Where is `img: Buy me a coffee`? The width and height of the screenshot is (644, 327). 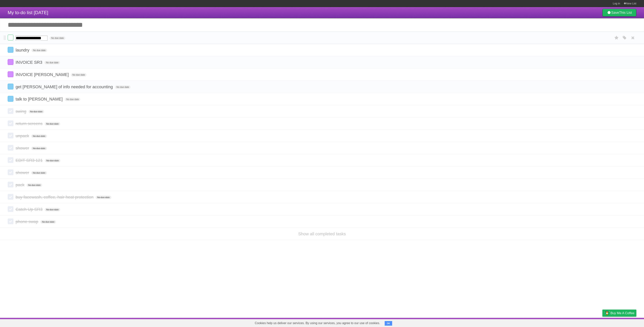 img: Buy me a coffee is located at coordinates (607, 313).